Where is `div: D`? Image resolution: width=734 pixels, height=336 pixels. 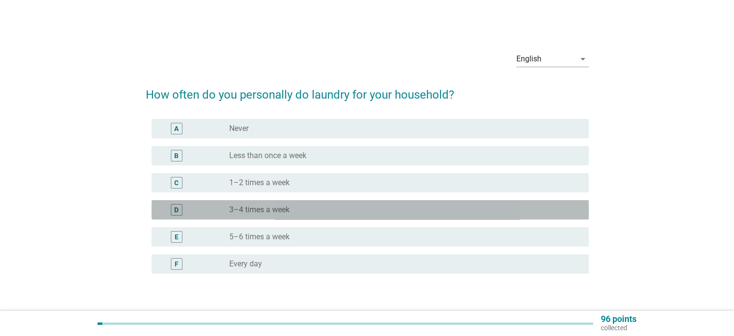
div: D is located at coordinates (176, 210).